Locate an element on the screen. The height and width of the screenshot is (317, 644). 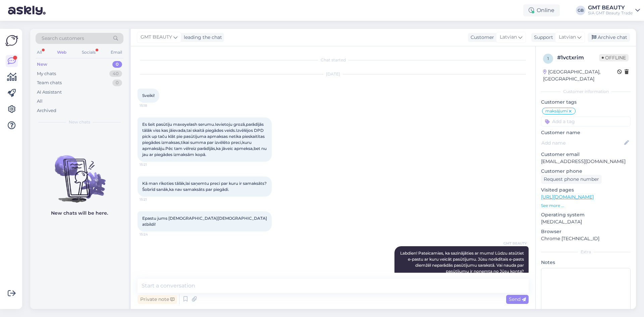
img: Askly Logo is located at coordinates (12, 41).